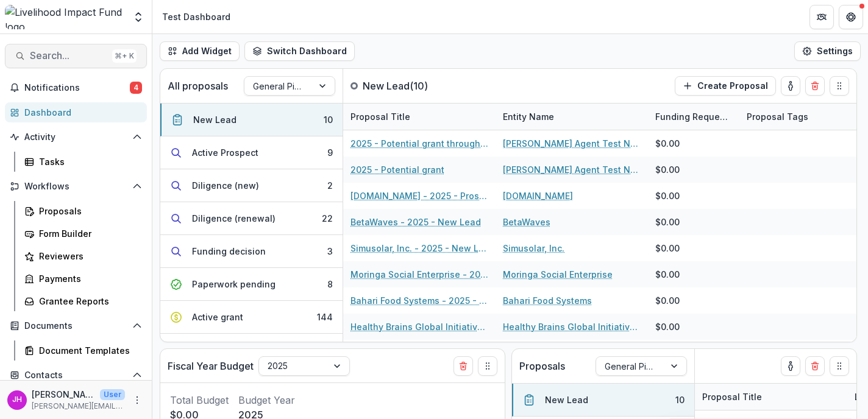  I want to click on div: Jennifer Holt, so click(17, 400).